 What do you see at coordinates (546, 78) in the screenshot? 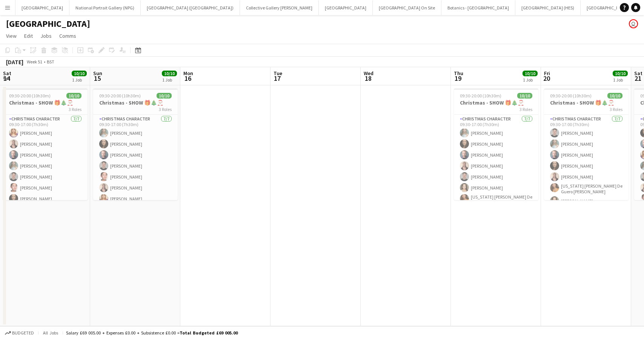
I see `span: 20` at bounding box center [546, 78].